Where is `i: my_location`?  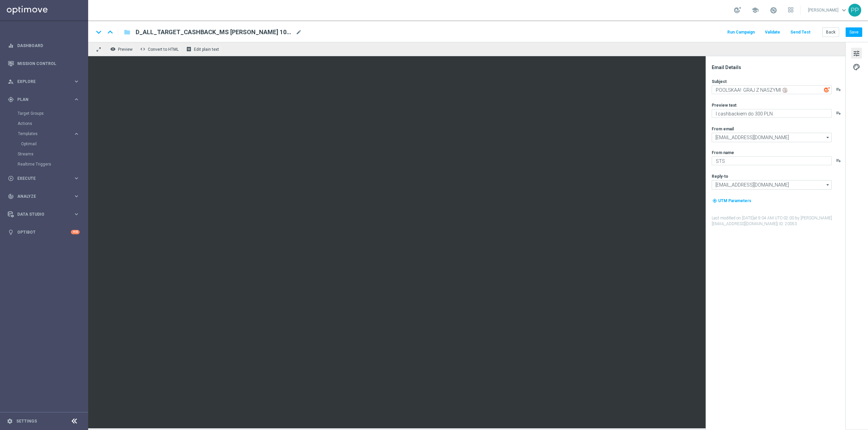 i: my_location is located at coordinates (715, 201).